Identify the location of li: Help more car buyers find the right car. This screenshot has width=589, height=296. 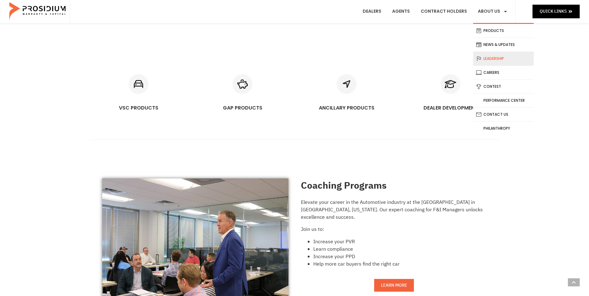
(400, 264).